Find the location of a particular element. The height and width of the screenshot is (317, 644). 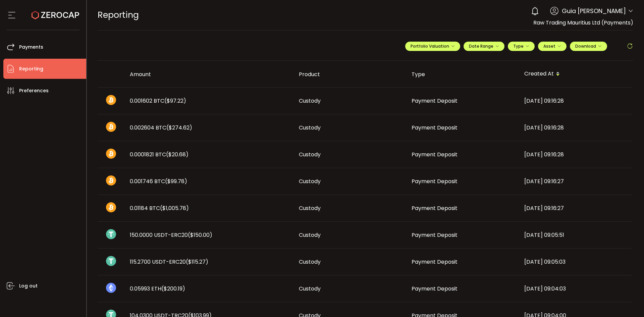

div: Product is located at coordinates (350, 74).